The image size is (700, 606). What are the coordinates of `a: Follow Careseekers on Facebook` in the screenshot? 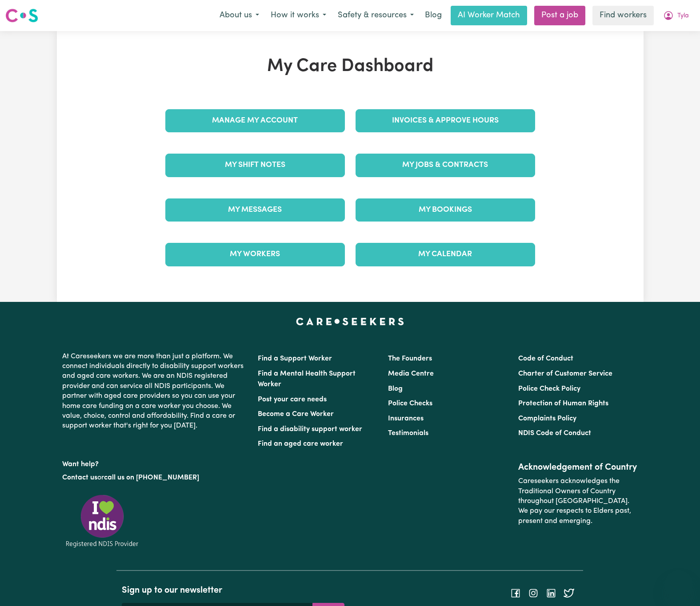 It's located at (516, 593).